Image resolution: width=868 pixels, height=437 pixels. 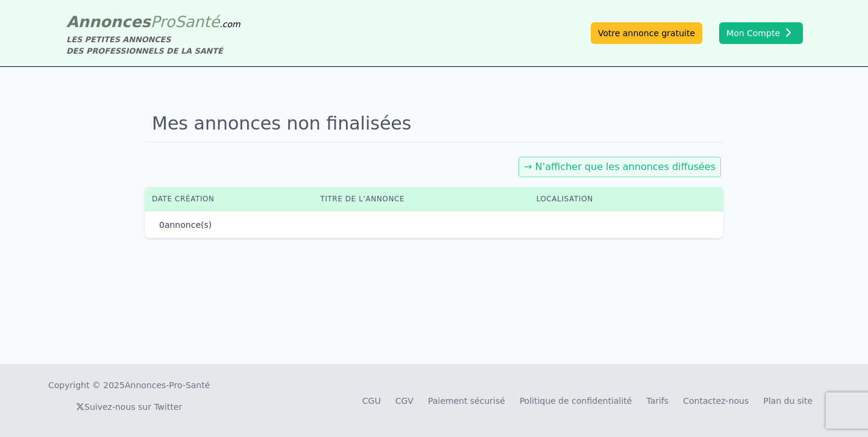 What do you see at coordinates (153, 21) in the screenshot?
I see `a: AnnoncesProSanté.com` at bounding box center [153, 21].